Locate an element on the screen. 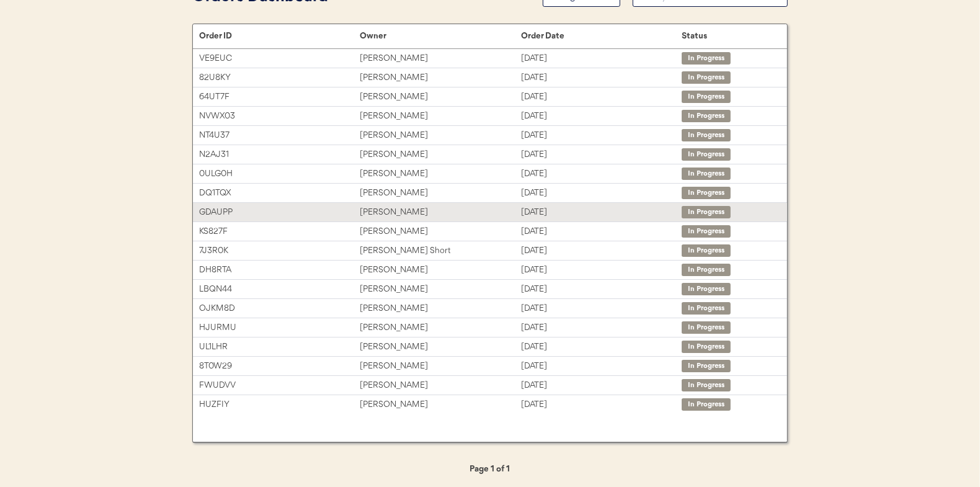 The image size is (980, 487). div: Order Date is located at coordinates (601, 36).